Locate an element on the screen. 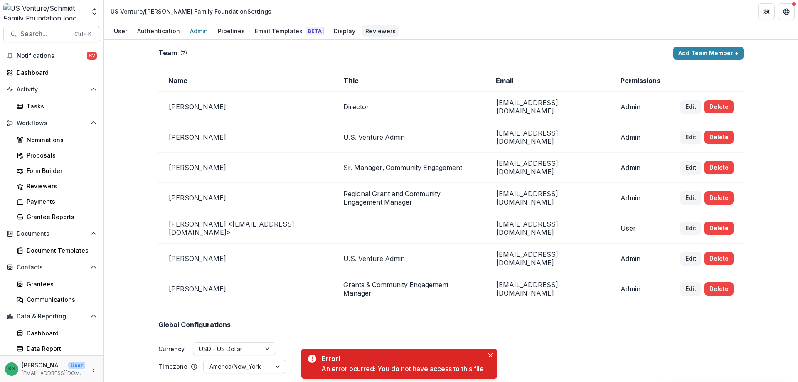 The height and width of the screenshot is (382, 798). td: Grants & Community Engagement Manager is located at coordinates (409, 289).